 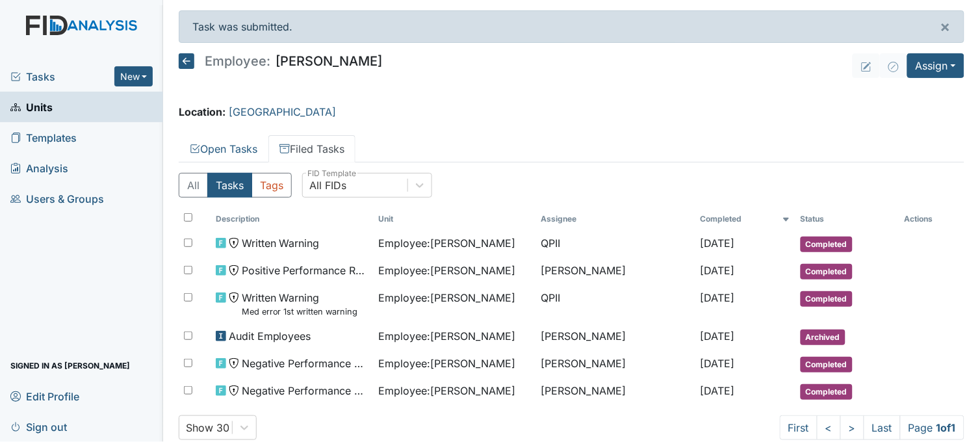 I want to click on span: Positive Performance Review, so click(x=305, y=270).